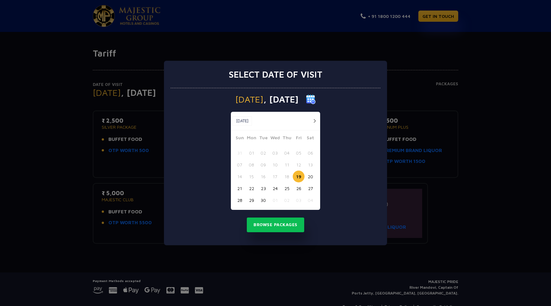  What do you see at coordinates (299, 164) in the screenshot?
I see `button: 12` at bounding box center [299, 164].